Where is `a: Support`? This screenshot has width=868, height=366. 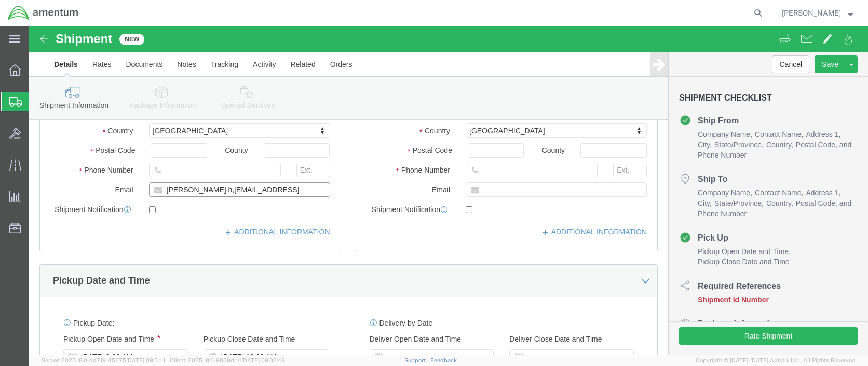 a: Support is located at coordinates (417, 360).